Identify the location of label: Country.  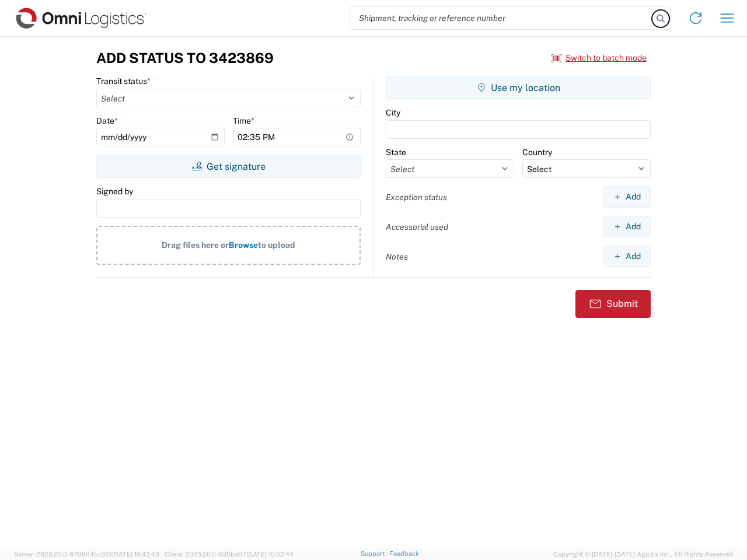
(537, 152).